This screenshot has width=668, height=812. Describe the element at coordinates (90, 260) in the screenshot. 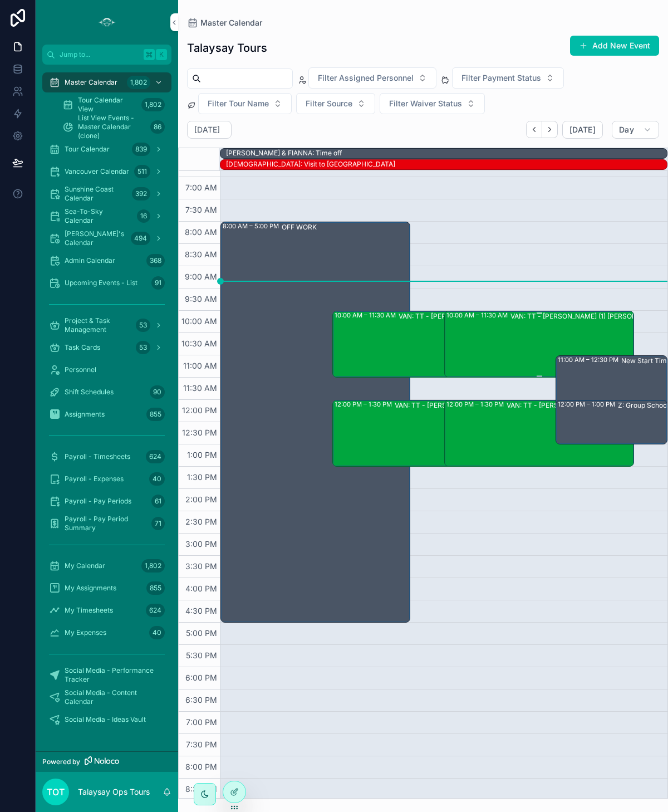

I see `span: Admin Calendar` at that location.